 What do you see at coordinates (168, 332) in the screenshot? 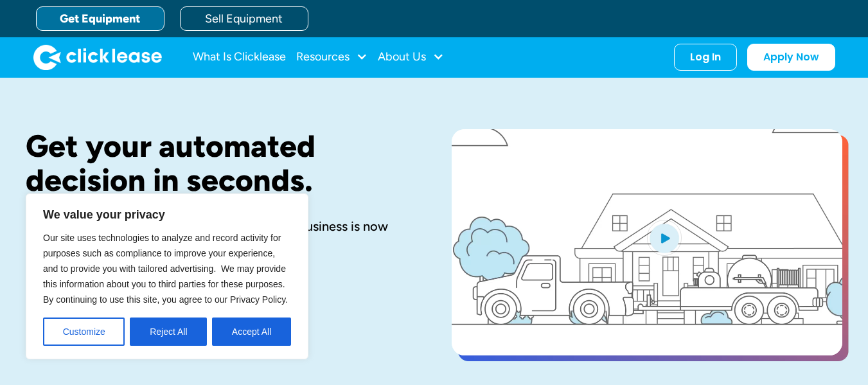
I see `button: Reject All` at bounding box center [168, 332].